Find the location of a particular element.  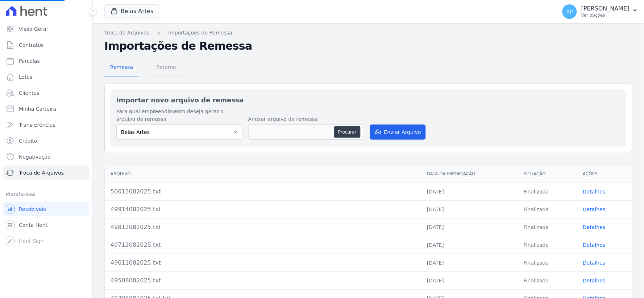

span: Contratos is located at coordinates (31, 45).